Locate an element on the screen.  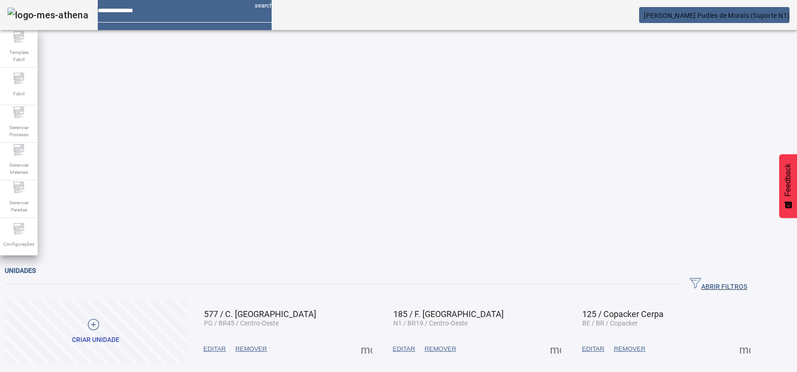
span: Fabril is located at coordinates (19, 94).